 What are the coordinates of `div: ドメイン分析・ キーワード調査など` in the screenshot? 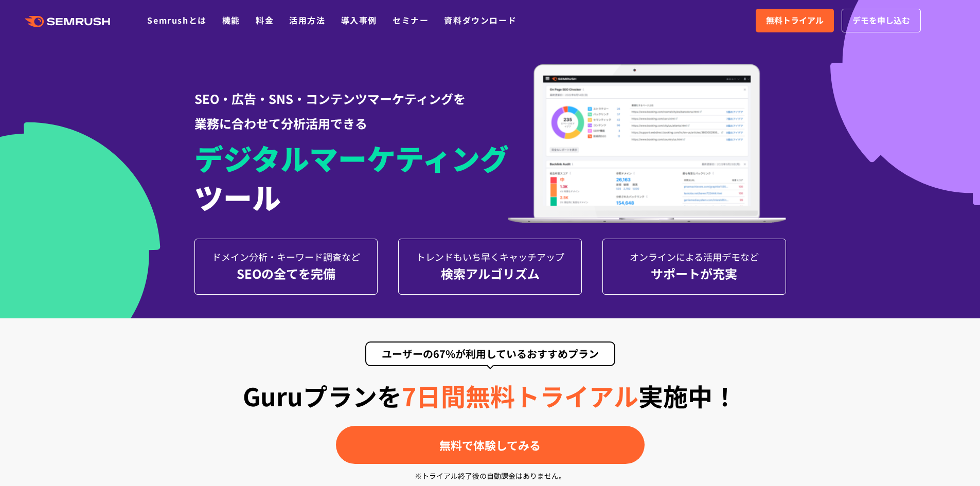 It's located at (286, 257).